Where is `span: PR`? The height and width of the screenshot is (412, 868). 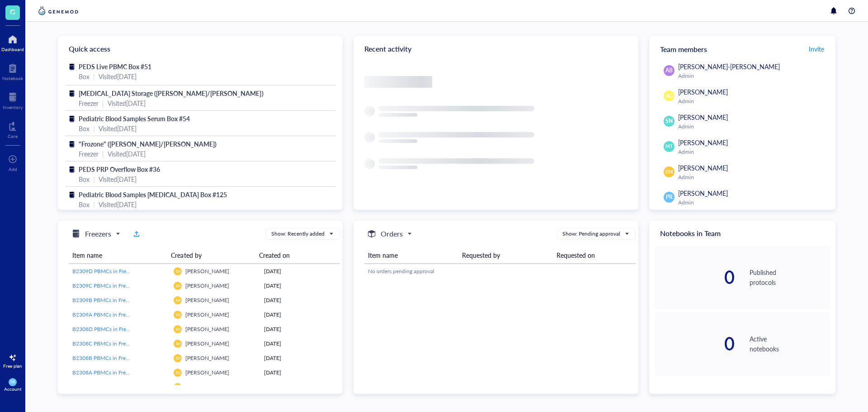
span: PR is located at coordinates (669, 197).